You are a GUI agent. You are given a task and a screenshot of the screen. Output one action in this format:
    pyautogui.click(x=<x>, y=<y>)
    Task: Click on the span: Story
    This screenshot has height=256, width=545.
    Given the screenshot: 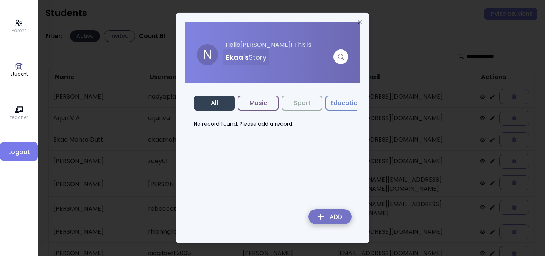 What is the action you would take?
    pyautogui.click(x=257, y=57)
    